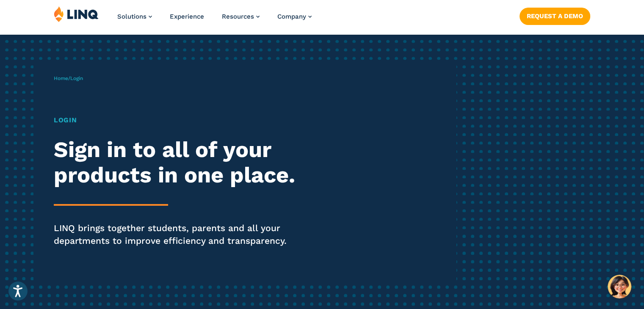 This screenshot has height=309, width=644. What do you see at coordinates (135, 17) in the screenshot?
I see `a: Solutions` at bounding box center [135, 17].